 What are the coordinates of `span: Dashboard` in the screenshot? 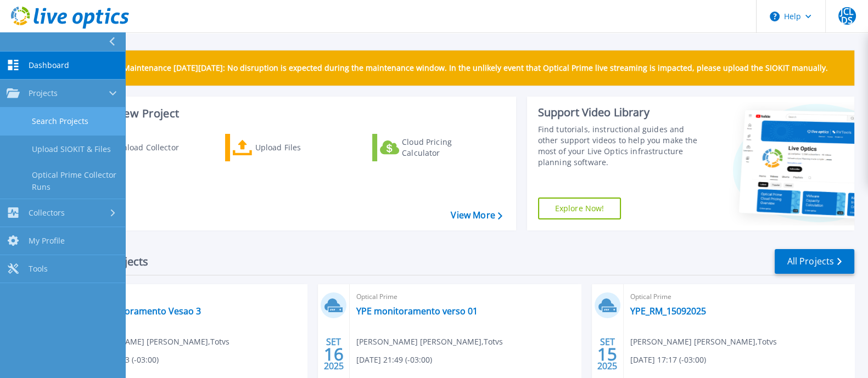 It's located at (49, 65).